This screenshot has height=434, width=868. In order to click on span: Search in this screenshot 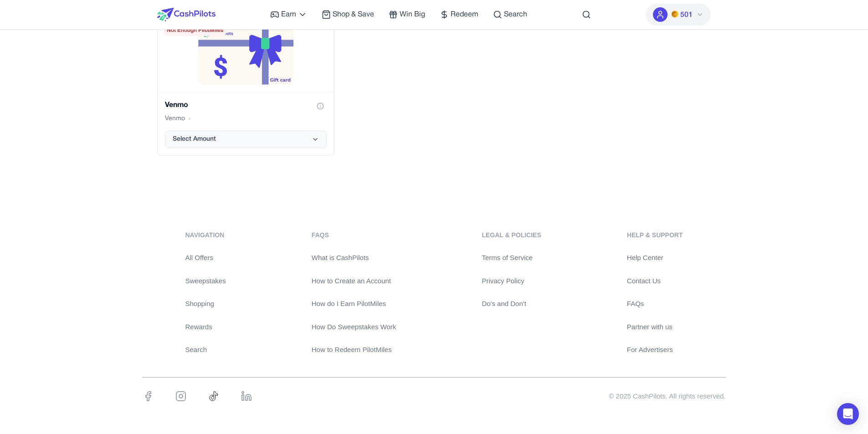, I will do `click(515, 15)`.